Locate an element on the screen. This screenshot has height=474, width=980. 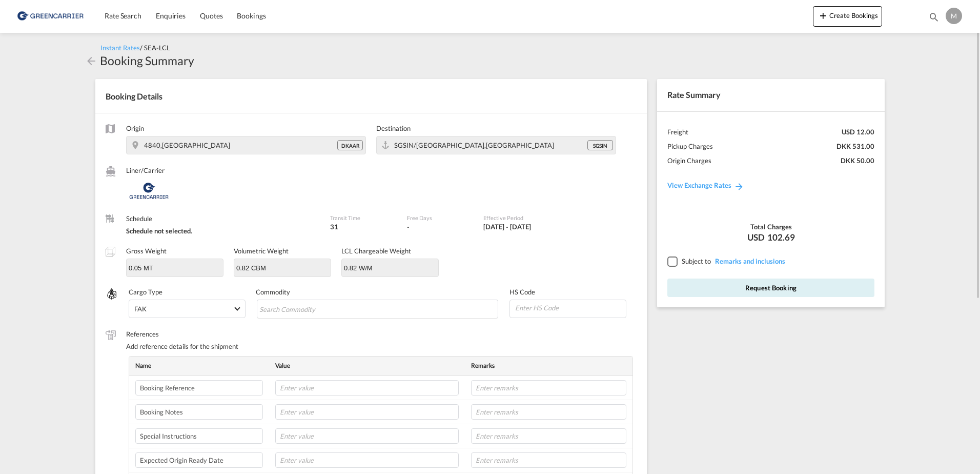
md-icon: icon-magnify is located at coordinates (934, 17).